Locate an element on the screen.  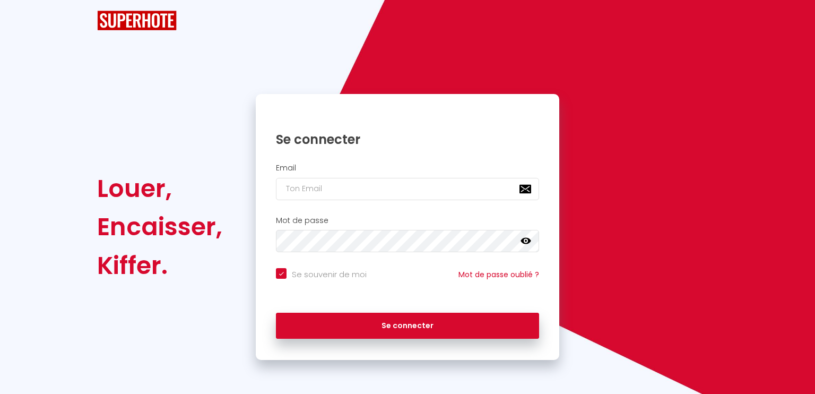
div: Kiffer. is located at coordinates (160, 265).